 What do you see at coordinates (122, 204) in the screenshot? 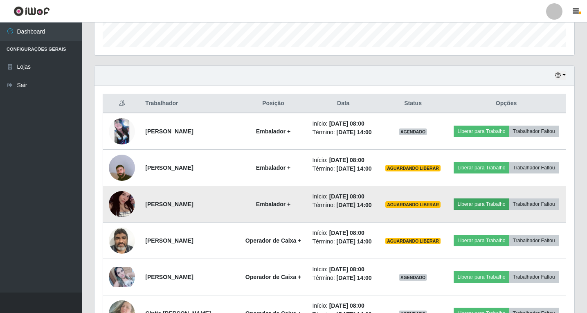
I see `img: 1757113340367.jpeg` at bounding box center [122, 204].